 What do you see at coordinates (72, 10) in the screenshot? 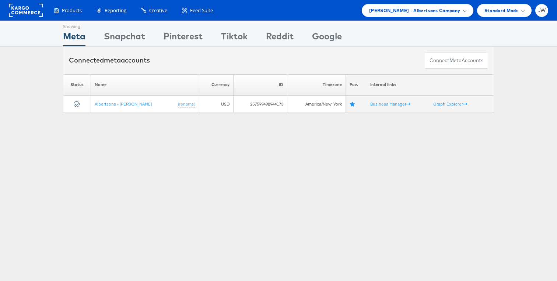
I see `span: Products` at bounding box center [72, 10].